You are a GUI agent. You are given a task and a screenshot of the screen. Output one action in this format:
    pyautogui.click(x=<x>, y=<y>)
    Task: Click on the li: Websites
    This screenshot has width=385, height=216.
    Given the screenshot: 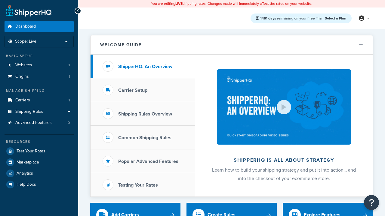 What is the action you would take?
    pyautogui.click(x=39, y=65)
    